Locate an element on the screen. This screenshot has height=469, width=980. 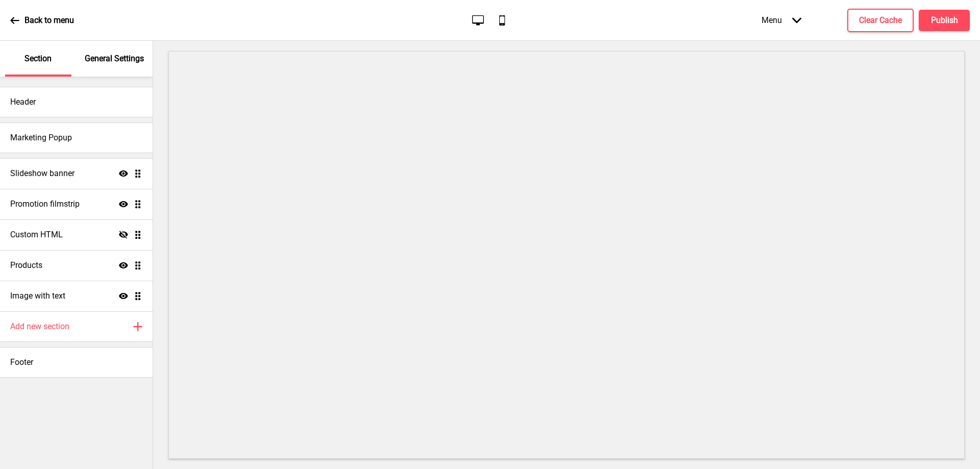
h4: Products is located at coordinates (26, 265).